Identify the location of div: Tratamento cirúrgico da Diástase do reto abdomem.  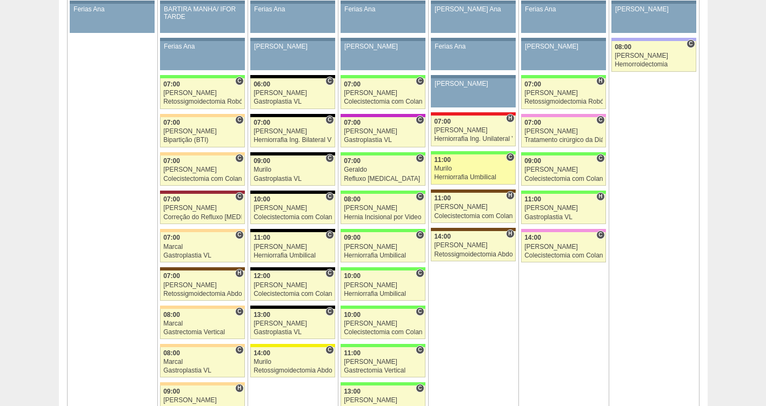
(563, 140).